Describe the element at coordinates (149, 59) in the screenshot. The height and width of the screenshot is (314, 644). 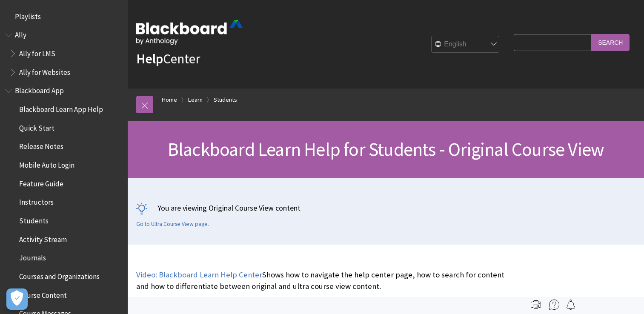
I see `strong: Help` at that location.